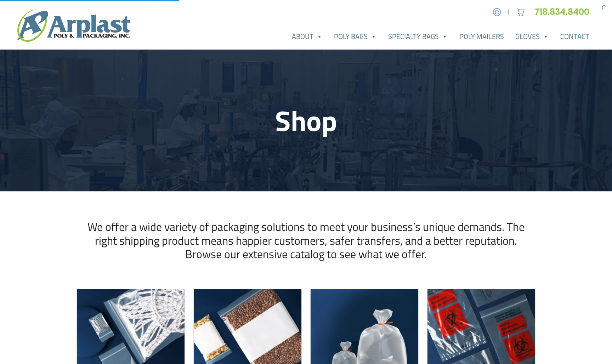 This screenshot has width=612, height=364. Describe the element at coordinates (482, 37) in the screenshot. I see `a: Poly Mailers` at that location.